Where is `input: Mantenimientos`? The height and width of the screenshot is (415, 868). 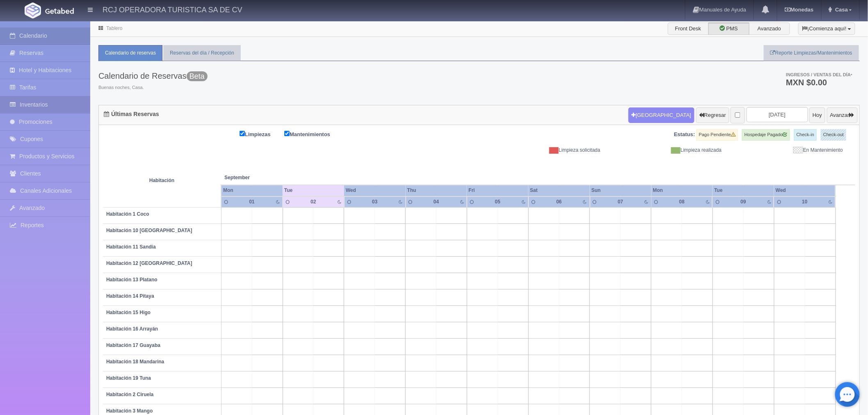 input: Mantenimientos is located at coordinates (287, 133).